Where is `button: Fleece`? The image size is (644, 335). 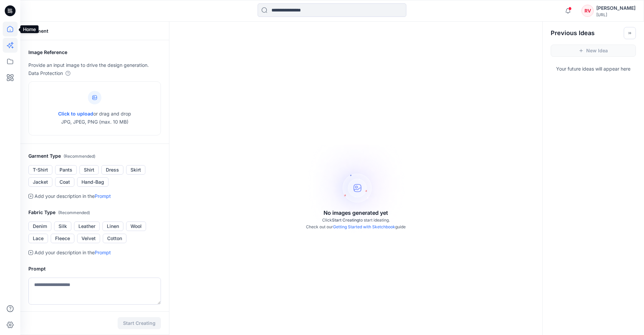
button: Fleece is located at coordinates (62, 238).